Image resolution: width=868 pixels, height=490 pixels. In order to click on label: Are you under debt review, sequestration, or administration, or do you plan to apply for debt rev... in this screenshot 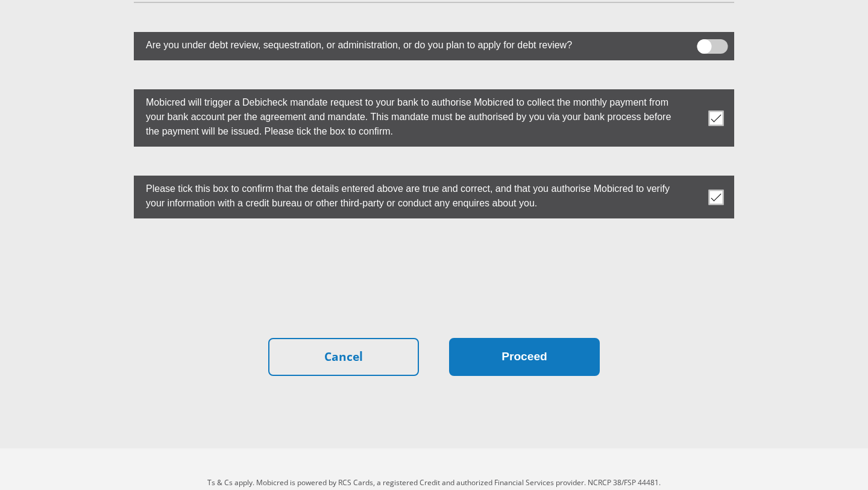, I will do `click(404, 43)`.